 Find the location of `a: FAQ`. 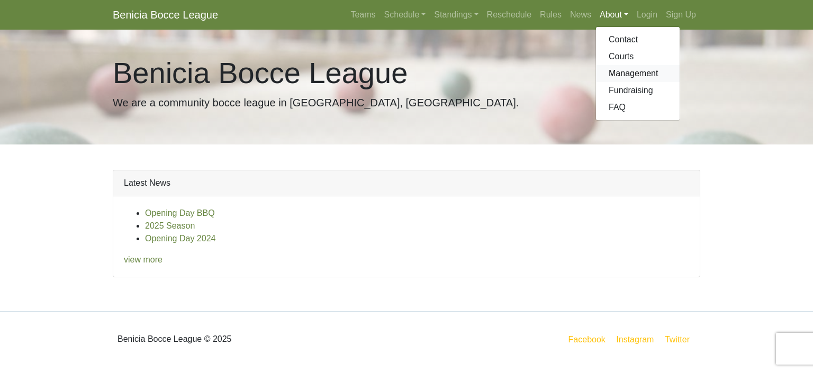

a: FAQ is located at coordinates (638, 107).